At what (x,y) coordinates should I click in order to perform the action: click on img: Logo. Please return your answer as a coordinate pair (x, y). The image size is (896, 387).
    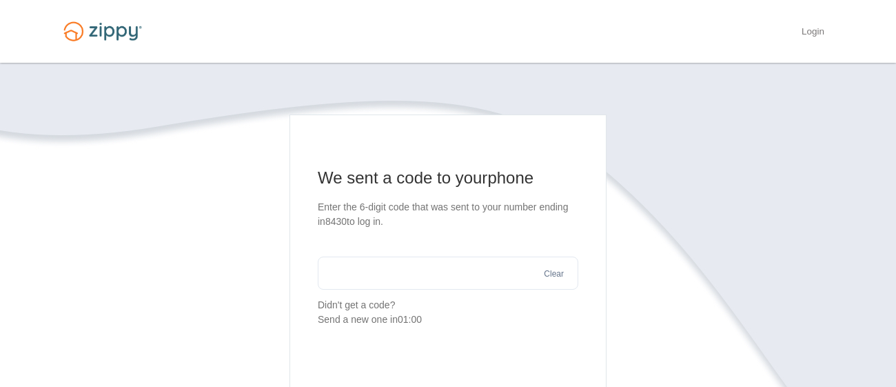
    Looking at the image, I should click on (103, 31).